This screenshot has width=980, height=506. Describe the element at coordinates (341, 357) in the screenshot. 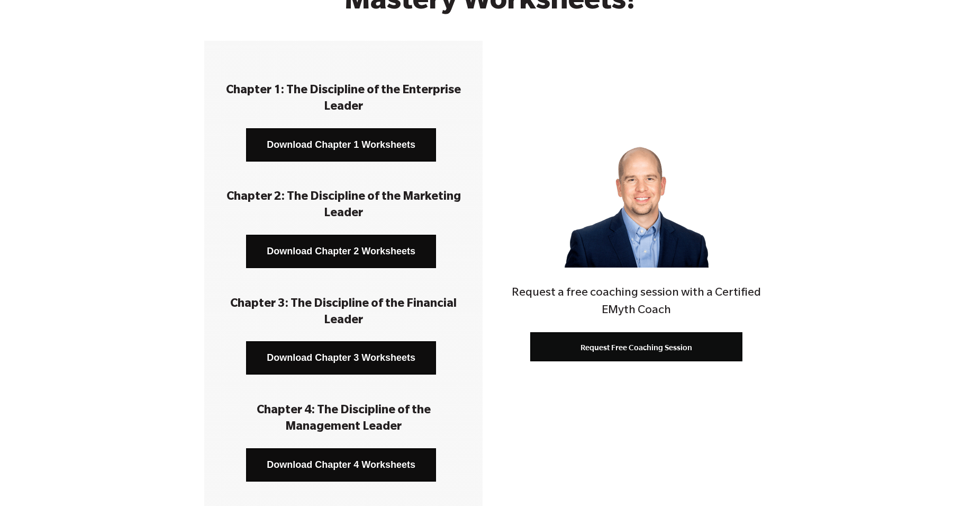

I see `a: Download Chapter 3 Worksheets` at that location.